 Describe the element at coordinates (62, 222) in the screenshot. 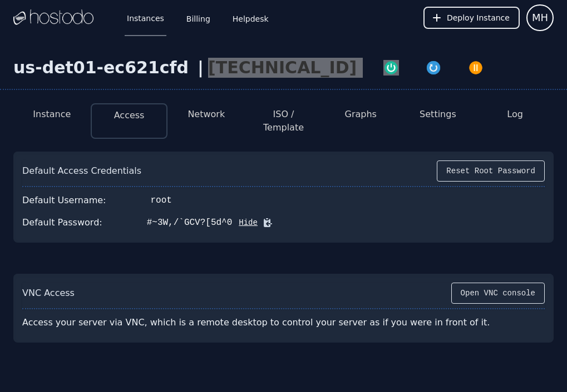

I see `div: Default Password:` at that location.